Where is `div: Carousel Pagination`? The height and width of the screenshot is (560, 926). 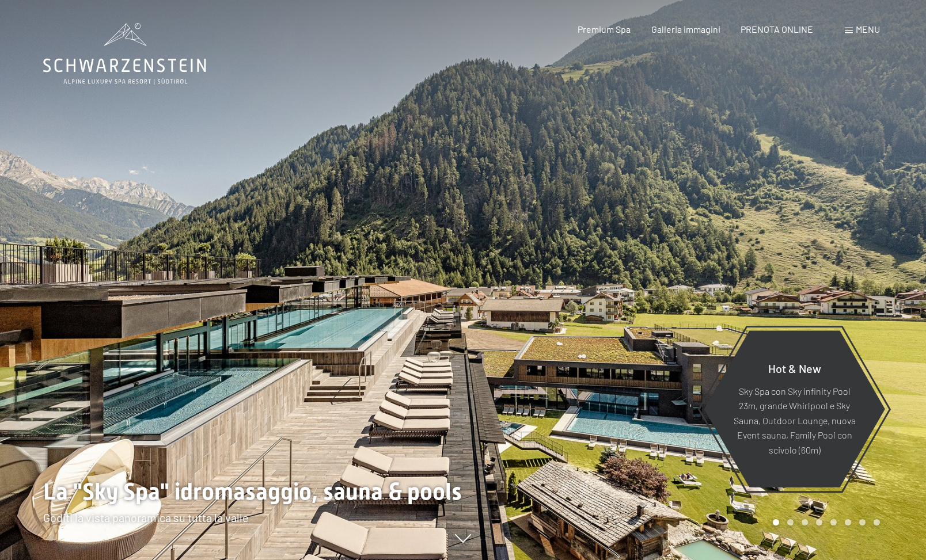
div: Carousel Pagination is located at coordinates (824, 522).